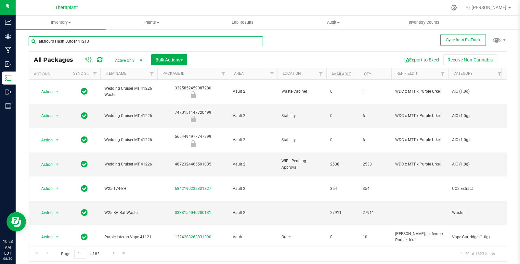 This screenshot has height=264, width=520. What do you see at coordinates (302, 164) in the screenshot?
I see `span: WIP - Pending Approval` at bounding box center [302, 164].